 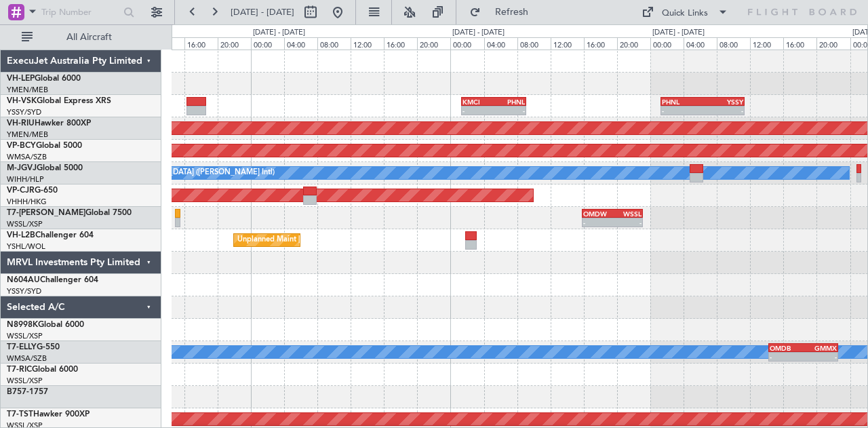 What do you see at coordinates (59, 101) in the screenshot?
I see `a: VH-VSKGlobal Express XRS` at bounding box center [59, 101].